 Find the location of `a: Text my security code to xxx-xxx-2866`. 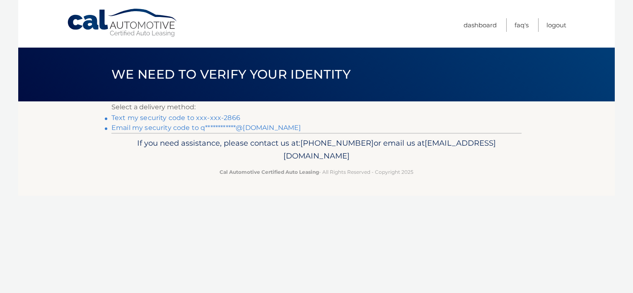

a: Text my security code to xxx-xxx-2866 is located at coordinates (176, 118).